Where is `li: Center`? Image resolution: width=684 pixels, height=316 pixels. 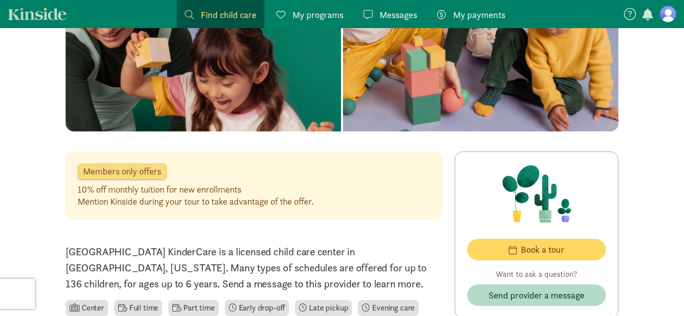 li: Center is located at coordinates (87, 308).